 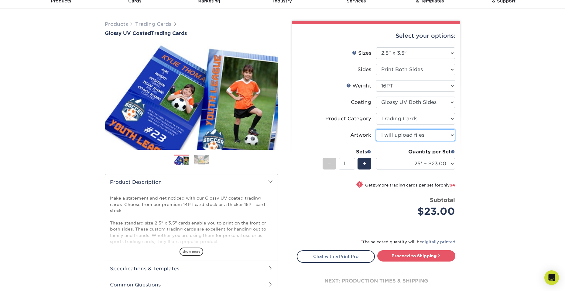 What do you see at coordinates (191, 33) in the screenshot?
I see `a: Glossy UV CoatedTrading Cards` at bounding box center [191, 33].